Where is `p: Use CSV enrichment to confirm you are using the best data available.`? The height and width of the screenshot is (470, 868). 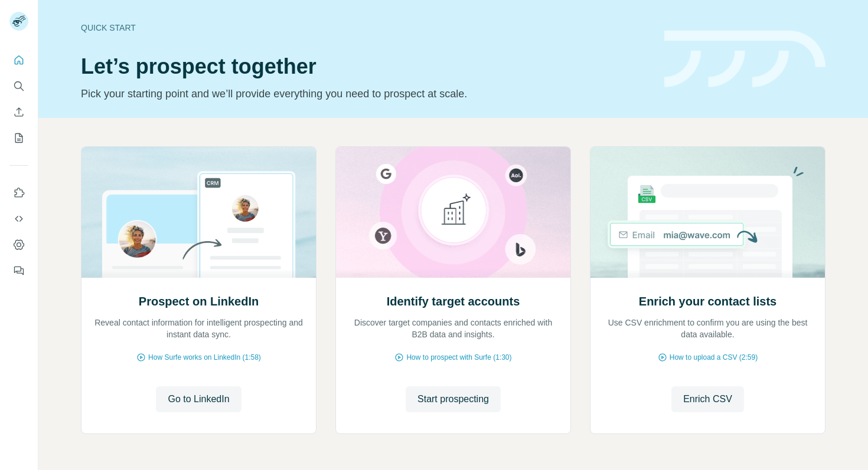
p: Use CSV enrichment to confirm you are using the best data available. is located at coordinates (707, 329).